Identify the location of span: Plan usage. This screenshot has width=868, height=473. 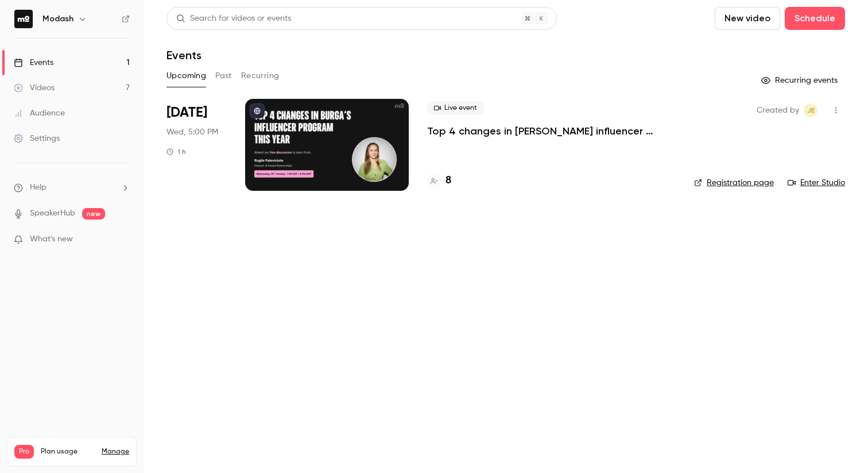
(68, 452).